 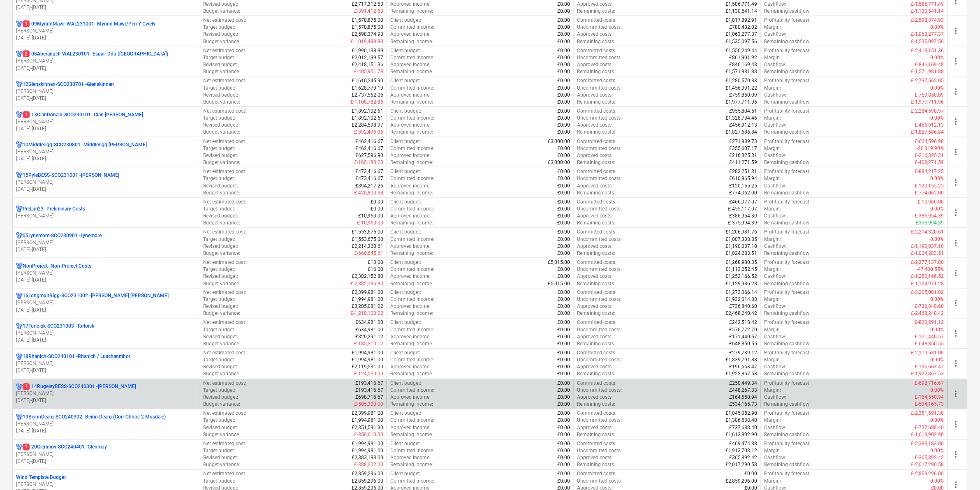 What do you see at coordinates (62, 235) in the screenshot?
I see `p: 05Lynemore-SCO230901 - Lynemore` at bounding box center [62, 235].